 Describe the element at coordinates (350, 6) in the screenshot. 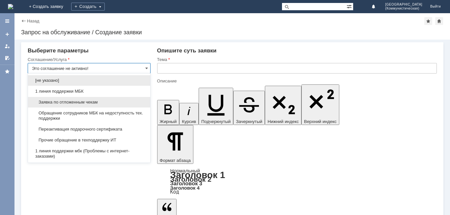

I see `span: Расширенный поиск` at that location.